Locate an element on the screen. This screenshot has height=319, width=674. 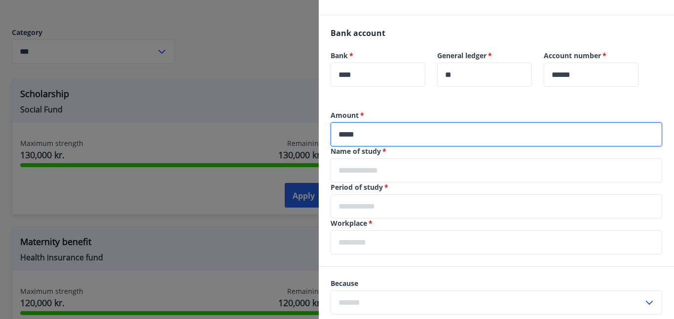
font: Name of study is located at coordinates (356, 151).